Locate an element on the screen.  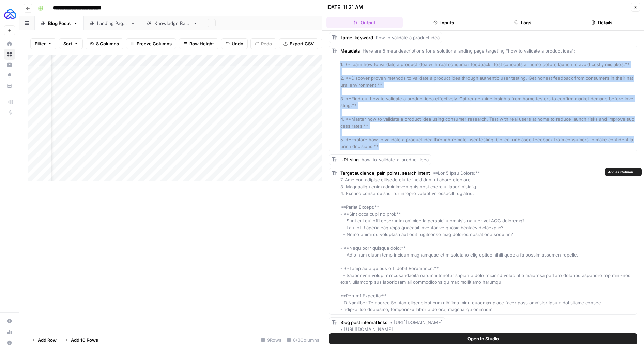
button: 8 Columns is located at coordinates (104, 44).